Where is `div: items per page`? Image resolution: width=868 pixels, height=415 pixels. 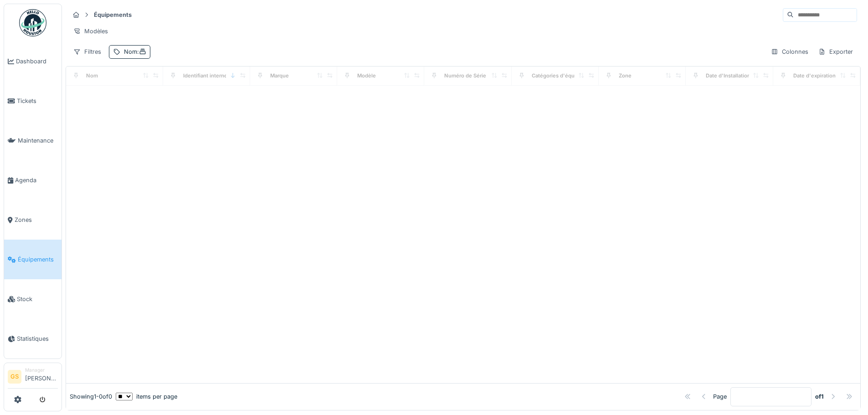 div: items per page is located at coordinates (146, 397).